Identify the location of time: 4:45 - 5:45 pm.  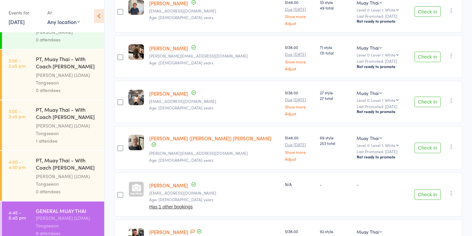
(17, 215).